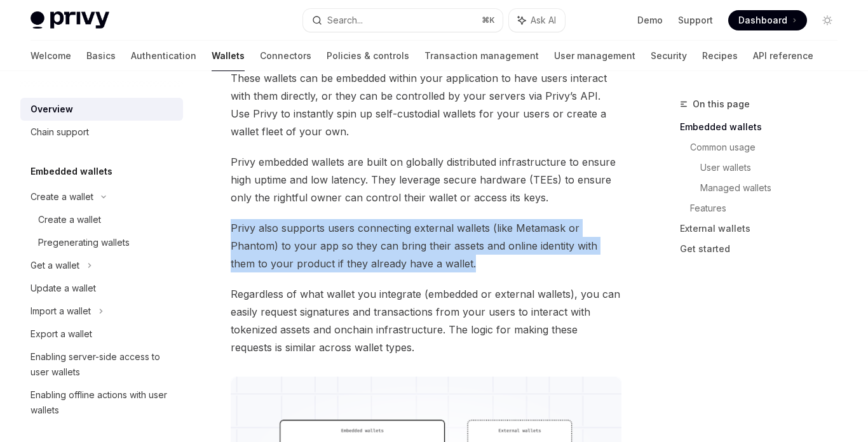 The image size is (868, 442). I want to click on span: Regardless of what wallet you integrate (embedded or external wallets), you can easily request si..., so click(426, 321).